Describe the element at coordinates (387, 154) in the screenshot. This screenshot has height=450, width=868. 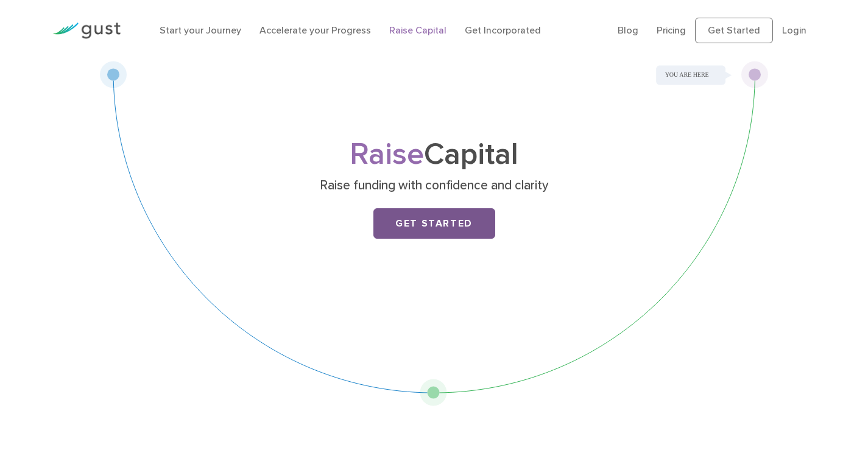
I see `span: Raise` at that location.